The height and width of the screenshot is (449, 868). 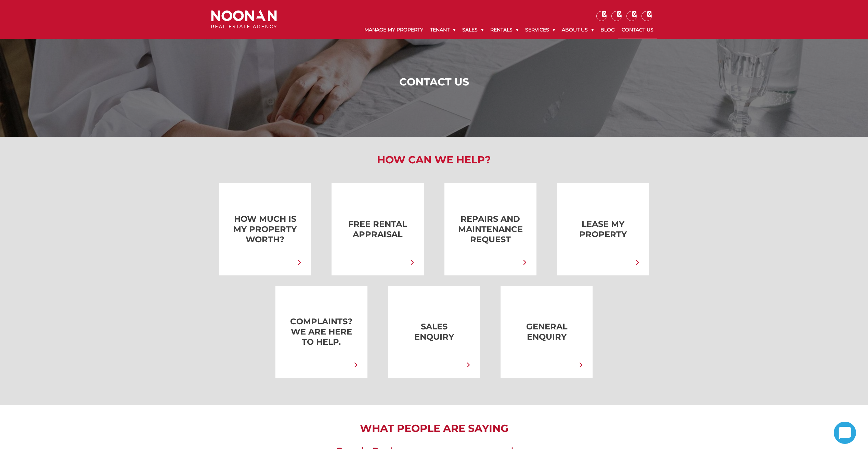 I want to click on h2: What People are Saying, so click(x=434, y=429).